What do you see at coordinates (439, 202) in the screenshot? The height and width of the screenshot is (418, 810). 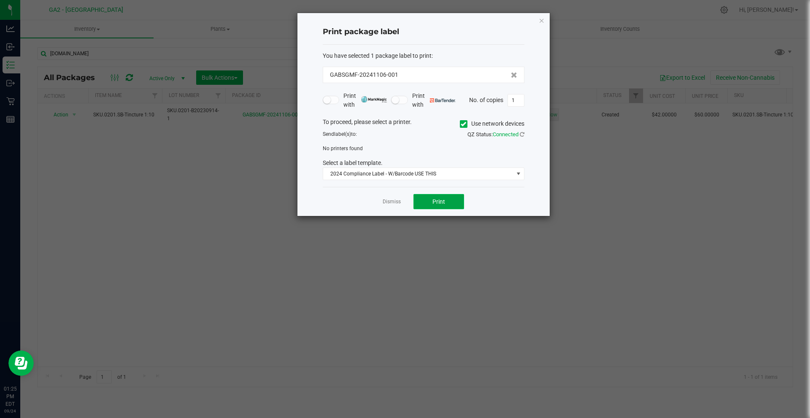 I see `button: Print` at bounding box center [439, 202].